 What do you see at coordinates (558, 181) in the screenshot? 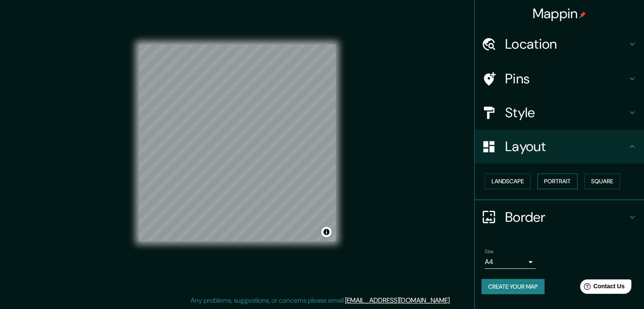
I see `button: Portrait` at bounding box center [558, 181].